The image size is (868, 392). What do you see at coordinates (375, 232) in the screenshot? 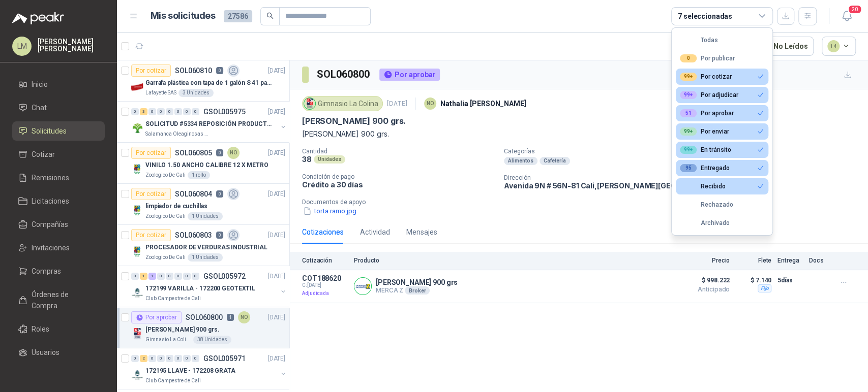
I see `div: Actividad` at bounding box center [375, 232].